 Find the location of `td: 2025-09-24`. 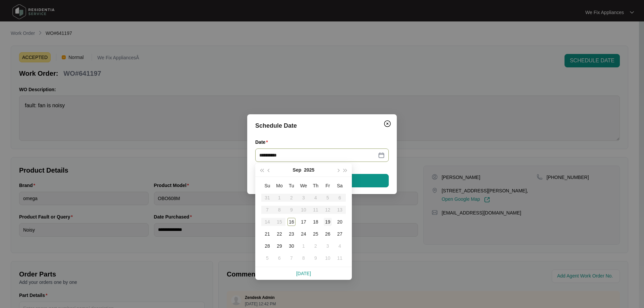

td: 2025-09-24 is located at coordinates (303, 233).